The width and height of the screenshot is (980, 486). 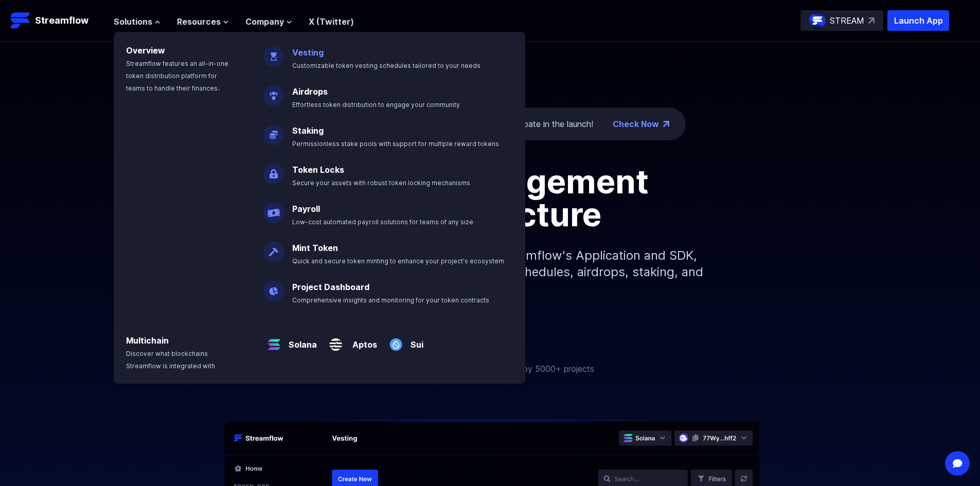 I want to click on img: Aptos, so click(x=336, y=340).